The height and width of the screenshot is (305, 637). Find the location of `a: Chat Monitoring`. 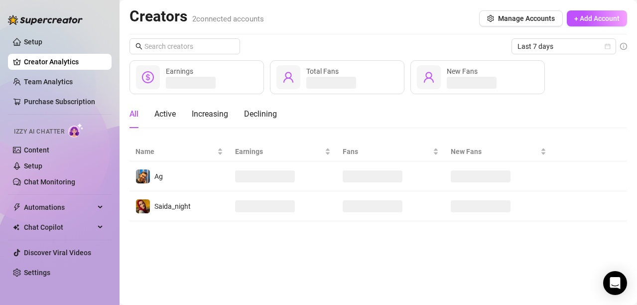

a: Chat Monitoring is located at coordinates (49, 182).